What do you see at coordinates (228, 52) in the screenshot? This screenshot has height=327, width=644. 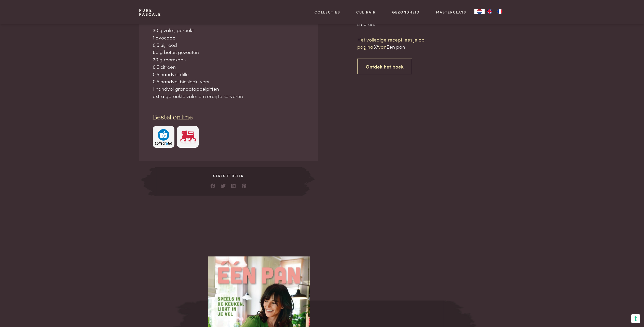 I see `div: 60 g boter, gezouten` at bounding box center [228, 52].